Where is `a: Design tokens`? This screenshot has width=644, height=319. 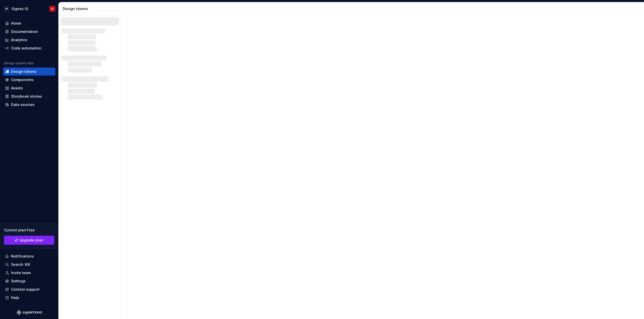
a: Design tokens is located at coordinates (29, 72).